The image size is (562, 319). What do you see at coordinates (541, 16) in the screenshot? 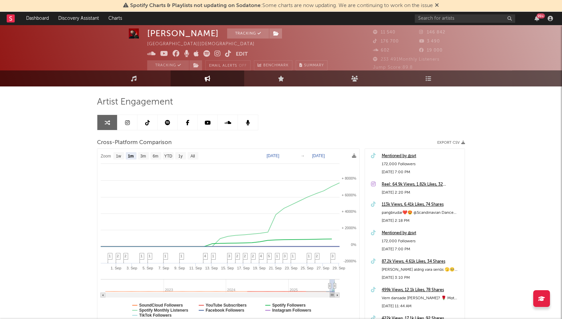
I see `div: 99 +` at bounding box center [541, 16].